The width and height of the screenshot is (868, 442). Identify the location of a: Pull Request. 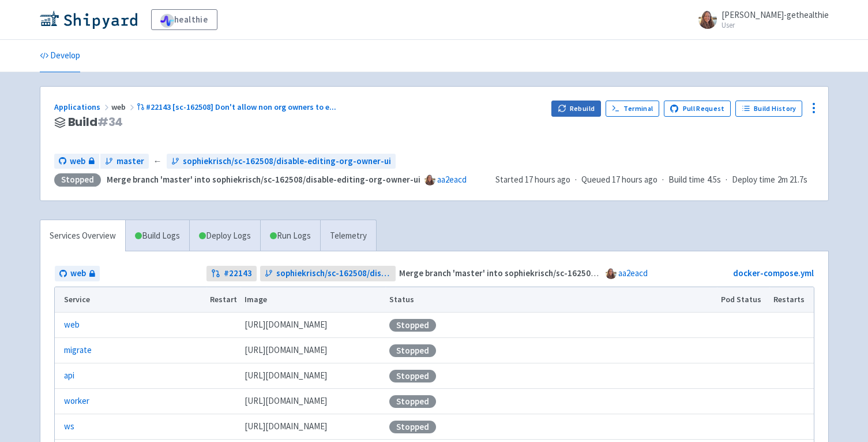
(697, 109).